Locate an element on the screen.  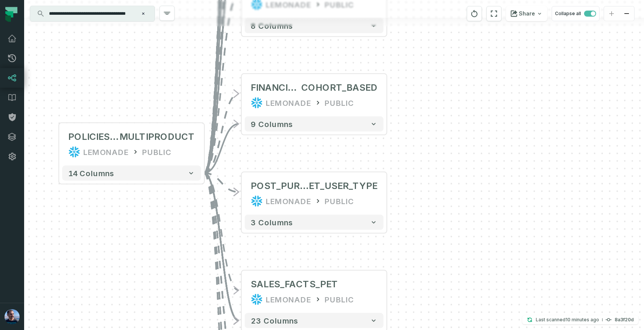
h4: 8a3f20d is located at coordinates (624, 320).